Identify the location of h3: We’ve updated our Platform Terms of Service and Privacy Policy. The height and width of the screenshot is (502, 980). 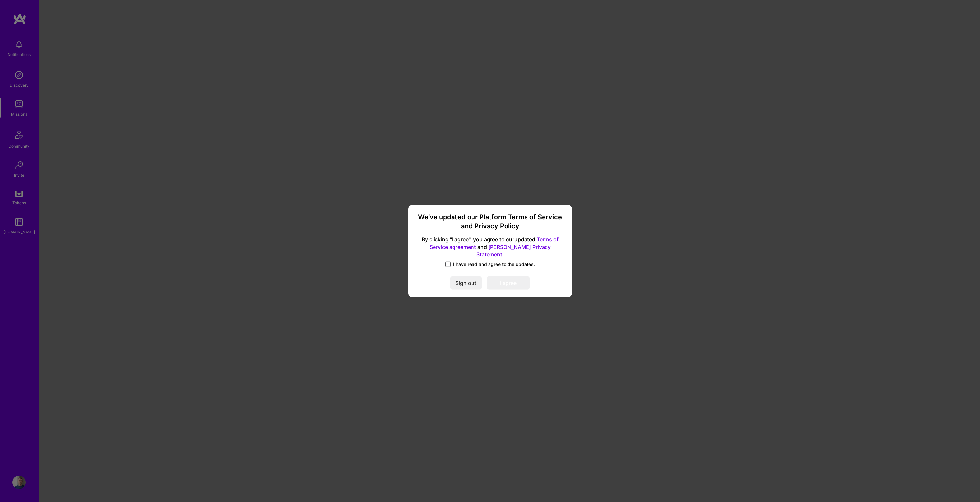
(490, 221).